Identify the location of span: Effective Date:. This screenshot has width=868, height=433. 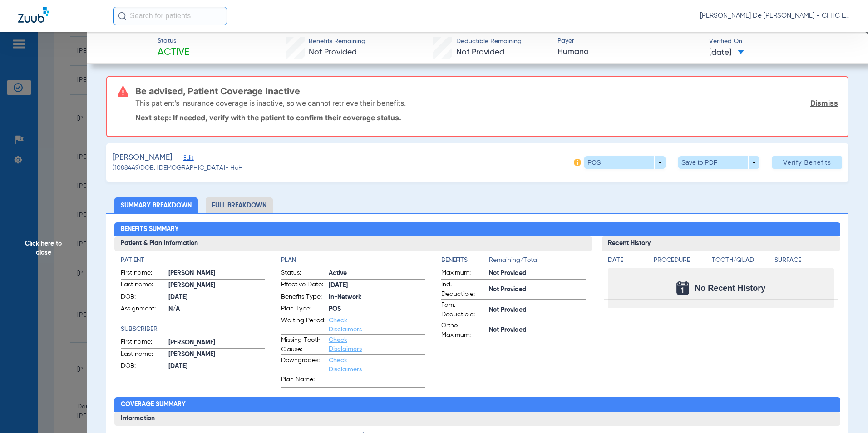
(303, 286).